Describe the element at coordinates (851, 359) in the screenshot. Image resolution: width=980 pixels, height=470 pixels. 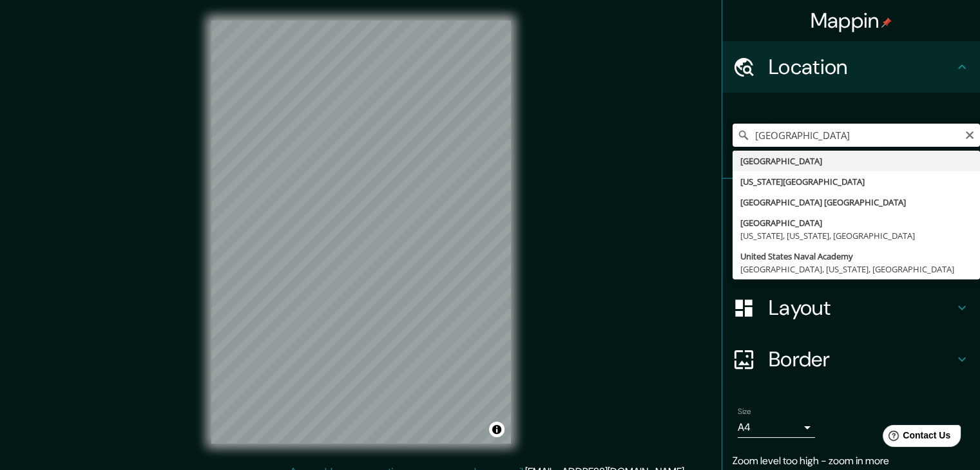
I see `div: Border` at that location.